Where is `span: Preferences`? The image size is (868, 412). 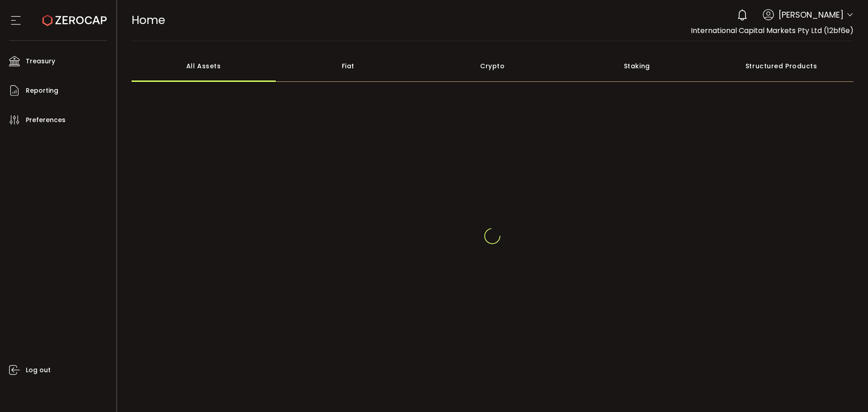 span: Preferences is located at coordinates (46, 120).